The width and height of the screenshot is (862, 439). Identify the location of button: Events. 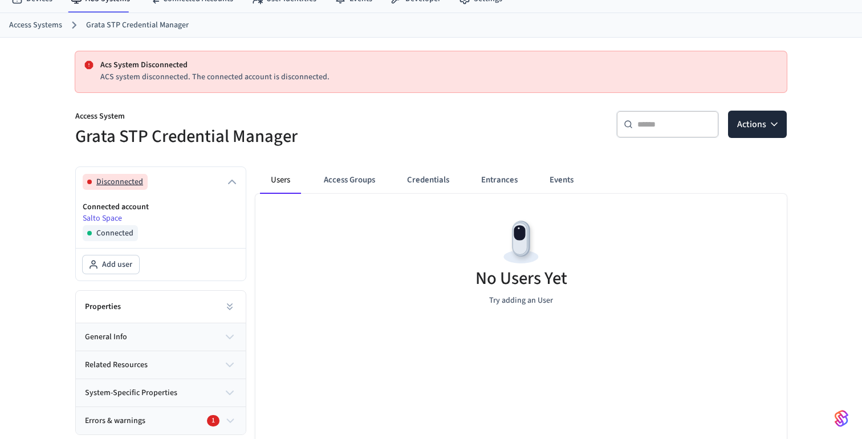
(562, 180).